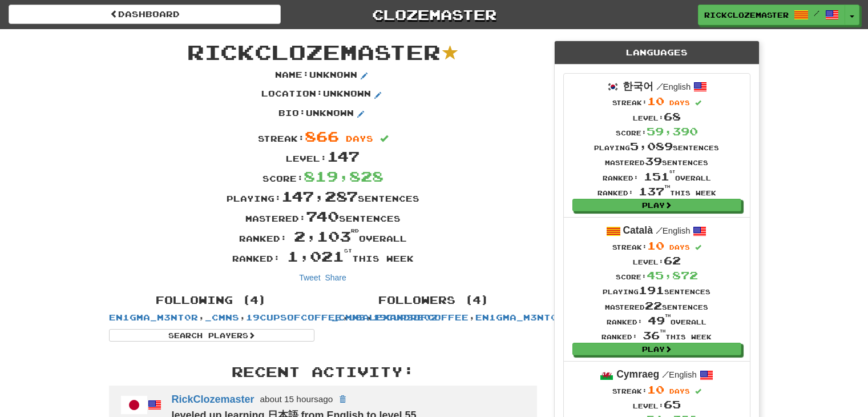  What do you see at coordinates (144, 15) in the screenshot?
I see `a: Dashboard` at bounding box center [144, 15].